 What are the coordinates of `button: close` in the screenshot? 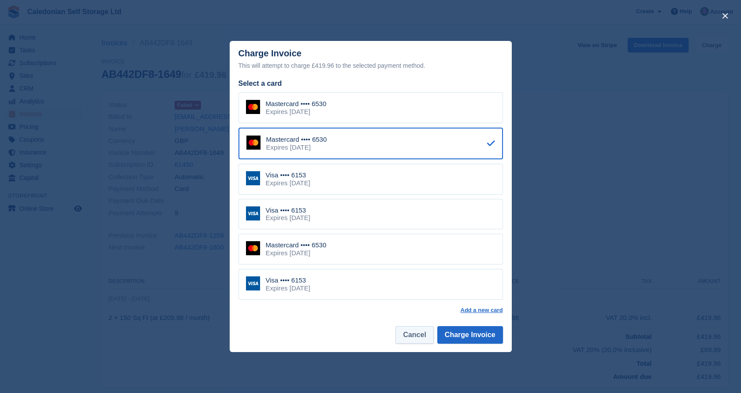 It's located at (725, 16).